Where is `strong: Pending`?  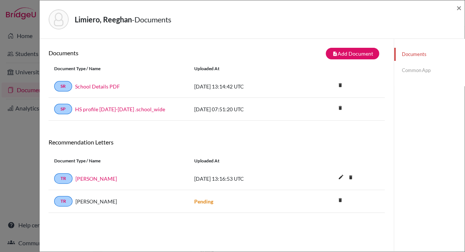
strong: Pending is located at coordinates (203, 201).